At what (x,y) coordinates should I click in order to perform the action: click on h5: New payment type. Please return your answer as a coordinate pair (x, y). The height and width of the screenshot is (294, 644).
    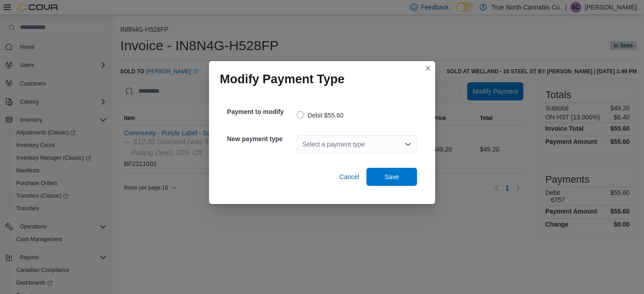
    Looking at the image, I should click on (261, 139).